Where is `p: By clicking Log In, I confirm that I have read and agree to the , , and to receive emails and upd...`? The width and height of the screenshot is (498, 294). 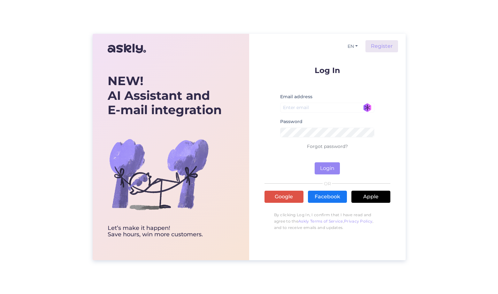 p: By clicking Log In, I confirm that I have read and agree to the , , and to receive emails and upd... is located at coordinates (327, 222).